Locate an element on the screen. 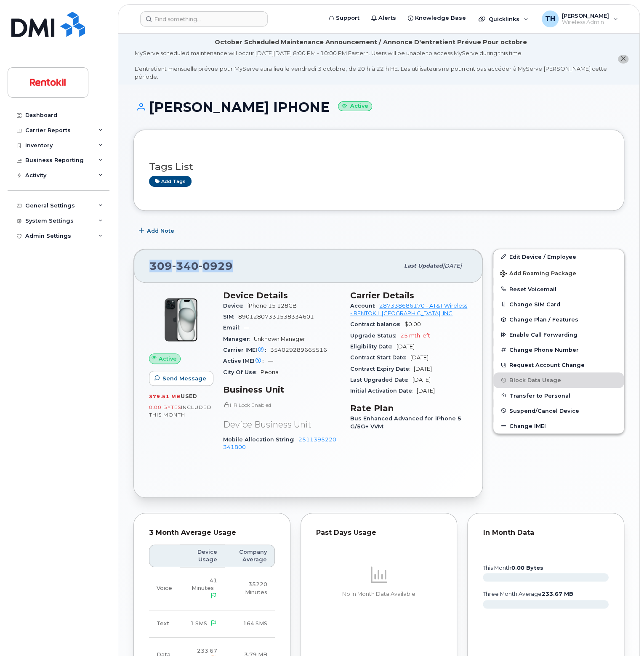  th: Device Usage is located at coordinates (202, 556).